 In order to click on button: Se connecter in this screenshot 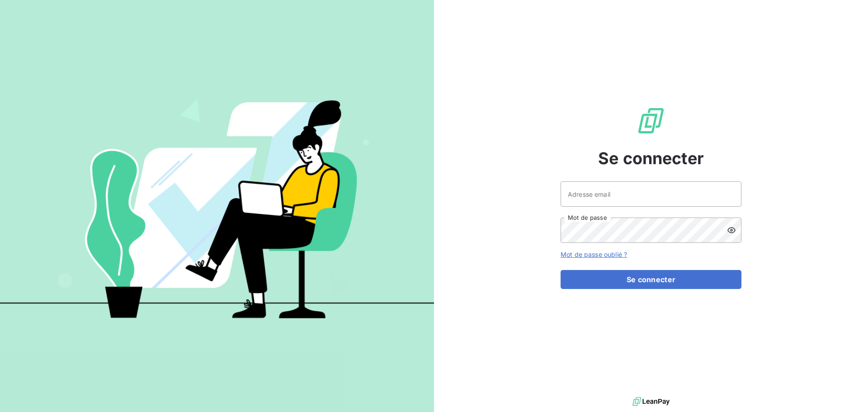, I will do `click(651, 279)`.